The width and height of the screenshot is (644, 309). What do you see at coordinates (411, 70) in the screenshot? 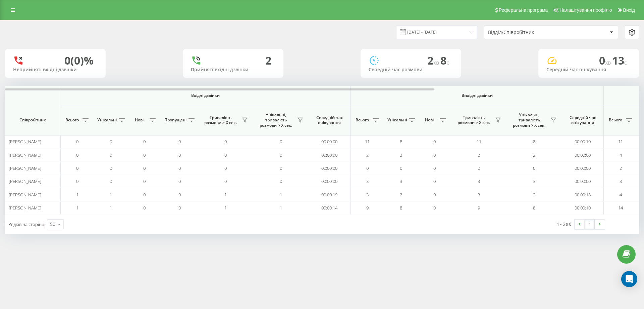
I see `div: Середній час розмови` at bounding box center [411, 70].